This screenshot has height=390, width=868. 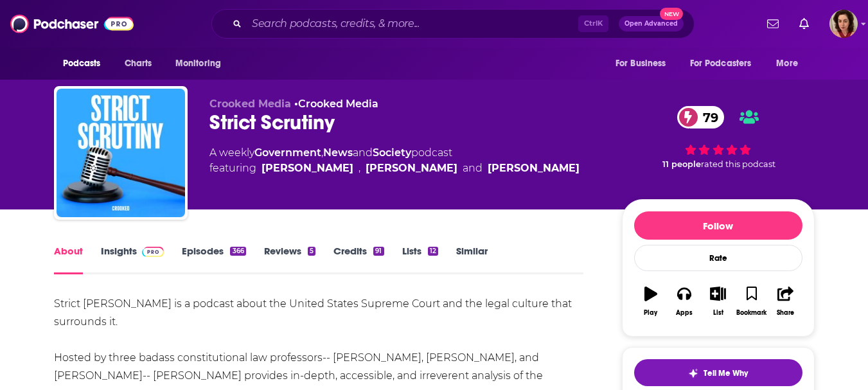 I want to click on div: Apps, so click(x=684, y=313).